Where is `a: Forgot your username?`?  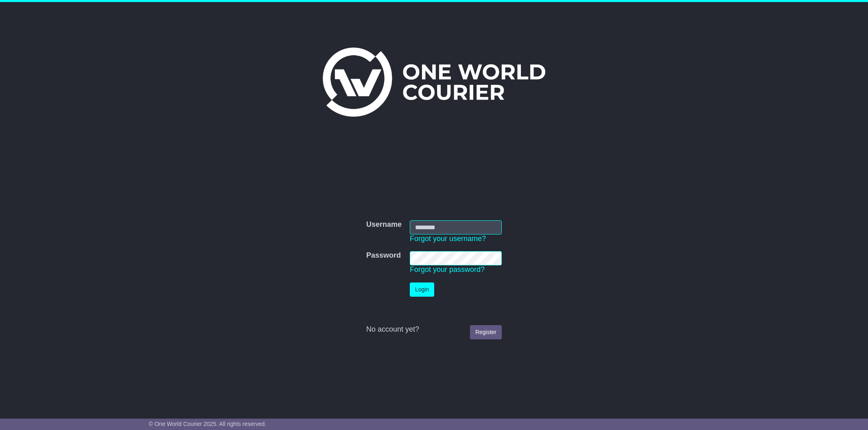 a: Forgot your username? is located at coordinates (448, 238).